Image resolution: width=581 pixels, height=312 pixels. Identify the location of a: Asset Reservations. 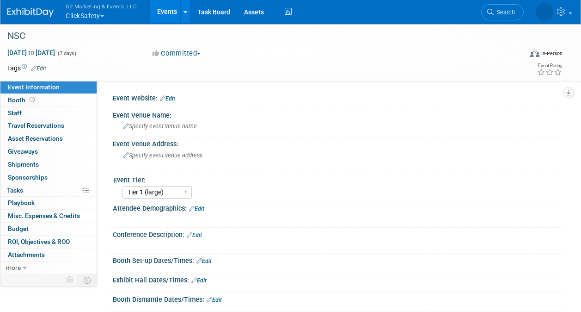
(49, 138).